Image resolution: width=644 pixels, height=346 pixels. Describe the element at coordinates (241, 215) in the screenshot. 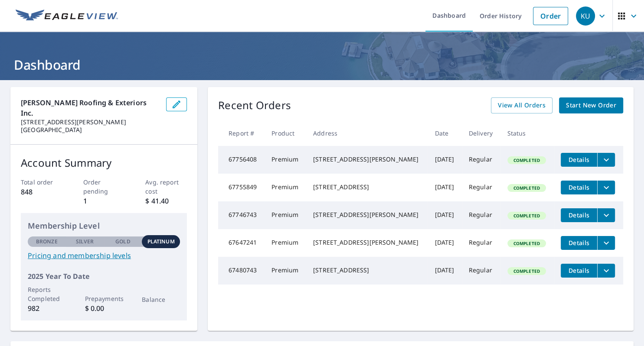

I see `td: 67746743` at that location.